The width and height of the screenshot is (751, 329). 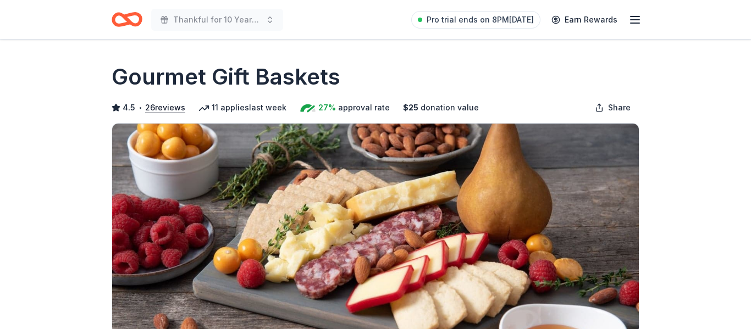 What do you see at coordinates (613, 108) in the screenshot?
I see `button: Share` at bounding box center [613, 108].